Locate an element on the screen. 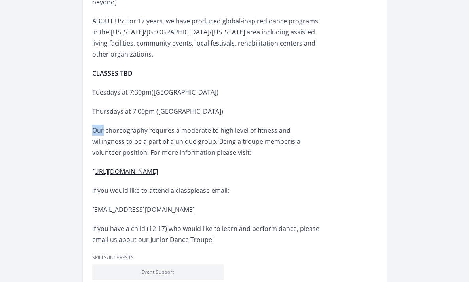 The height and width of the screenshot is (282, 469). p: Our choreography requires a moderate to high level of fitness and willingness to be a part of a u... is located at coordinates (208, 141).